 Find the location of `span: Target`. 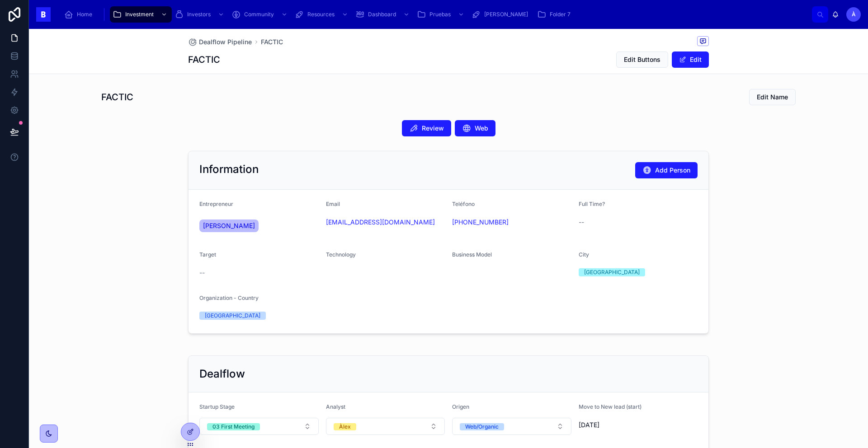

span: Target is located at coordinates (208, 254).